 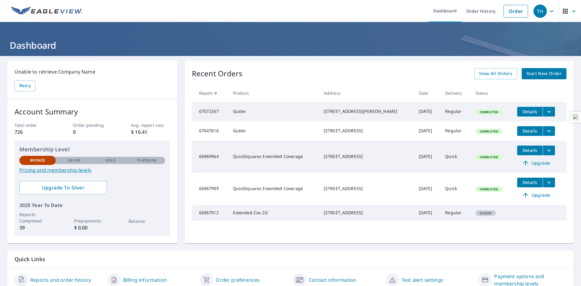 I want to click on a: Order, so click(x=516, y=11).